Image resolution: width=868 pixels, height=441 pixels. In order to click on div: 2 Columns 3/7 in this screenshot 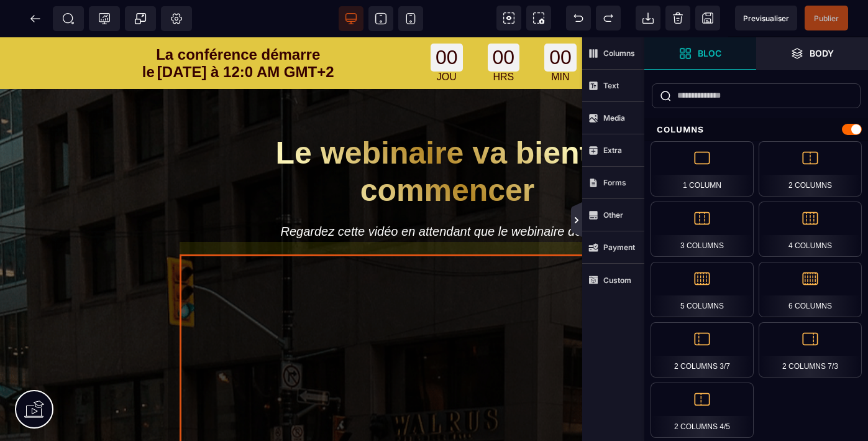, I will do `click(702, 349)`.